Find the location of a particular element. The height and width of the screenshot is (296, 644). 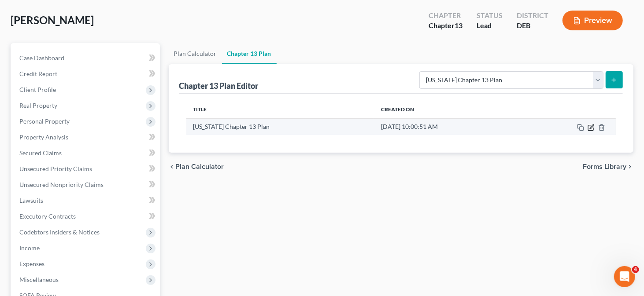

a: Unsecured Priority Claims is located at coordinates (86, 169).